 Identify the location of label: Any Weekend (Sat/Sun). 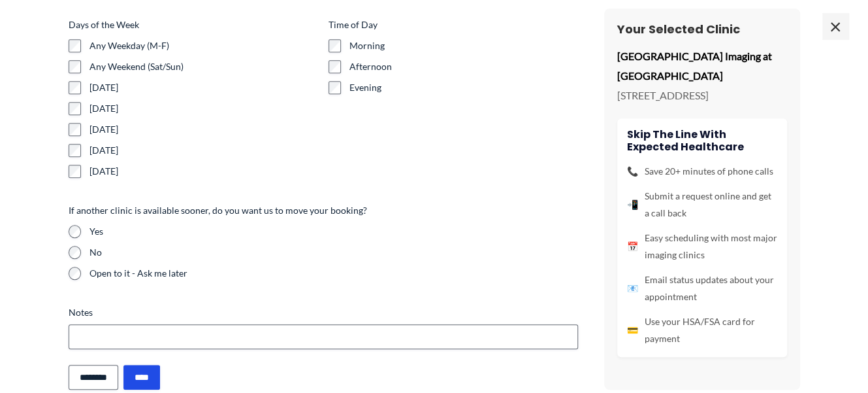
(204, 67).